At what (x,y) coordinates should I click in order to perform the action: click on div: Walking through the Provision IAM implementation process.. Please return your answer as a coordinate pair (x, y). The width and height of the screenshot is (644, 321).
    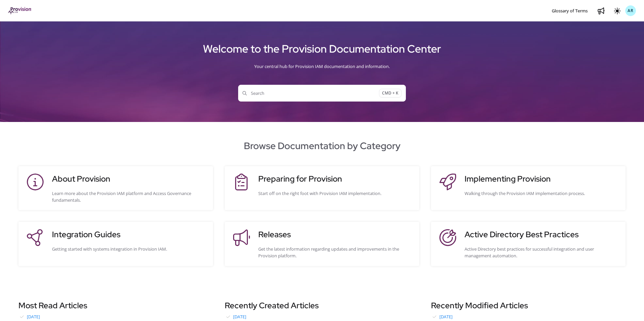
    Looking at the image, I should click on (542, 193).